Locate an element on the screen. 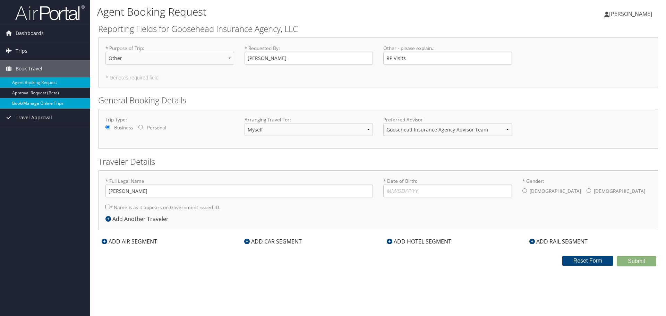 This screenshot has height=316, width=666. div: ADD HOTEL SEGMENT is located at coordinates (419, 241).